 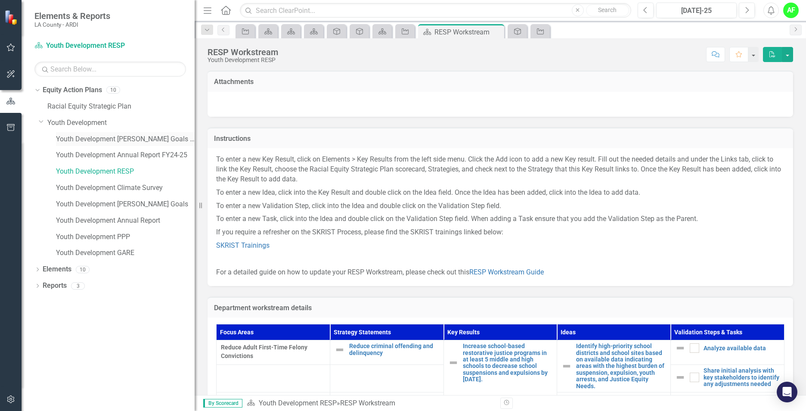 What do you see at coordinates (72, 25) in the screenshot?
I see `small: LA County - ARDI` at bounding box center [72, 25].